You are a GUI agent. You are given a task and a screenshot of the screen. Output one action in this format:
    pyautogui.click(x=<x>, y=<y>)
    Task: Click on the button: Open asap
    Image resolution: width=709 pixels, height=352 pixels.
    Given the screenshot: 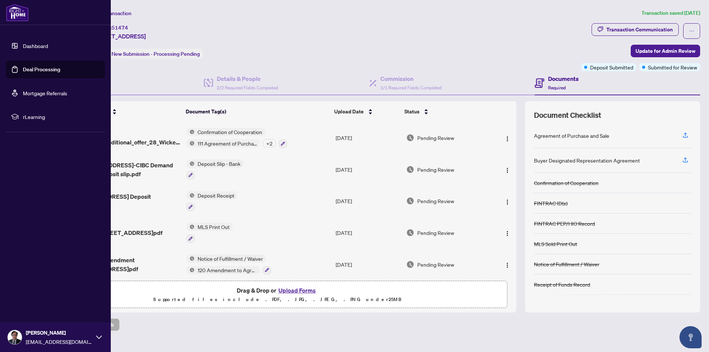 What is the action you would take?
    pyautogui.click(x=690, y=337)
    